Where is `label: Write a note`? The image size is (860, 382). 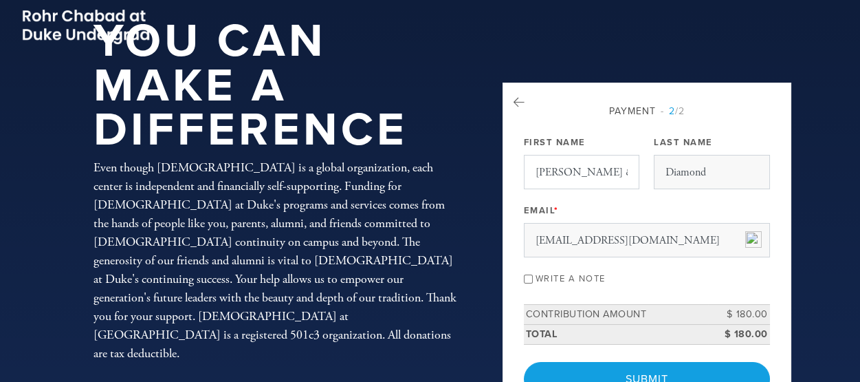 label: Write a note is located at coordinates (571, 278).